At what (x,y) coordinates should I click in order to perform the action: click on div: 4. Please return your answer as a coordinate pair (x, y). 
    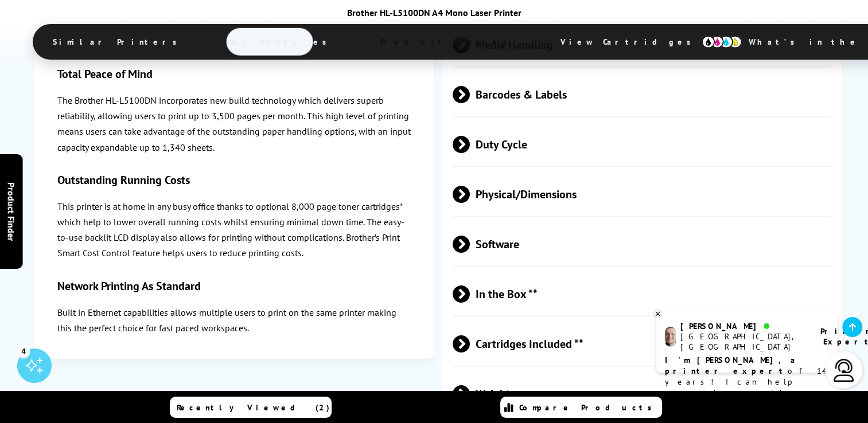
    Looking at the image, I should click on (23, 351).